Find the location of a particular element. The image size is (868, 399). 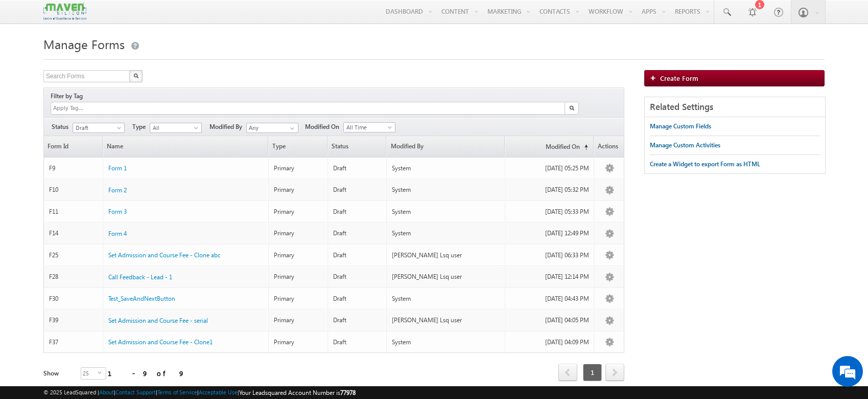

a: Create a Widget to export Form as HTML is located at coordinates (705, 164).